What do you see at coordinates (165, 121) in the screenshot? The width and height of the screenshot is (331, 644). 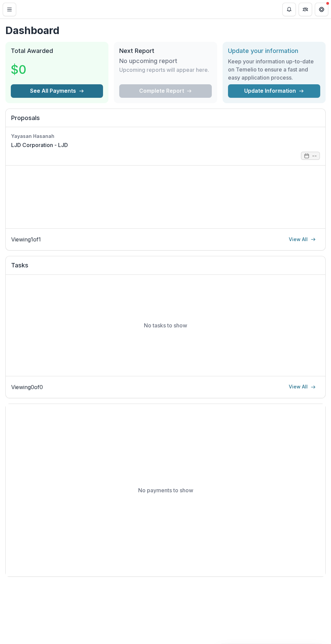 I see `h2: Proposals` at bounding box center [165, 121].